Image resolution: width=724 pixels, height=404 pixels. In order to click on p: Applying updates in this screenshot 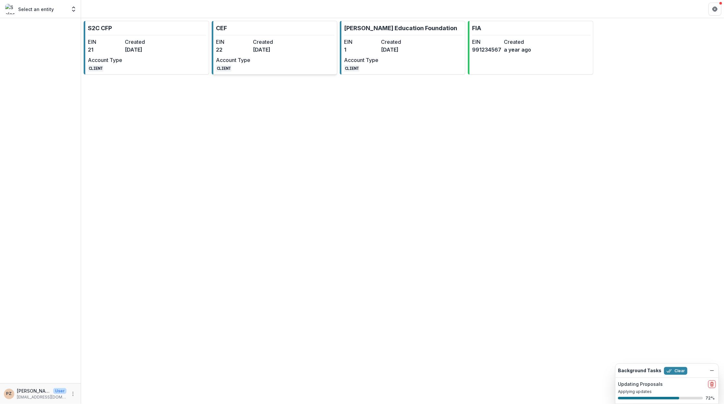, I will do `click(667, 391)`.